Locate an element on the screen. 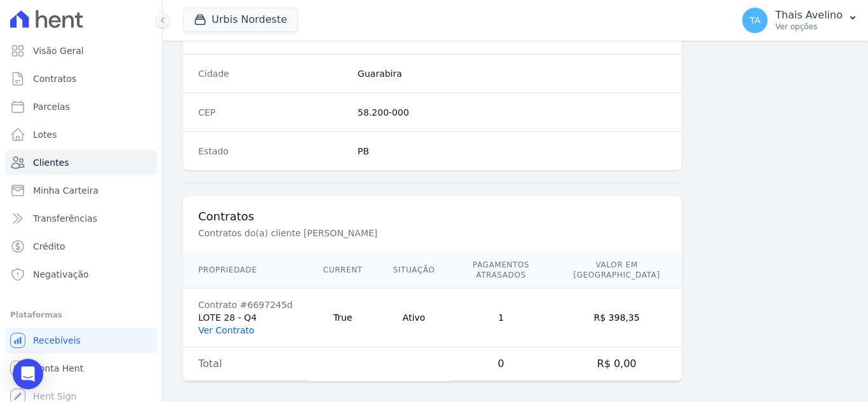 This screenshot has width=868, height=402. a: Parcelas is located at coordinates (81, 107).